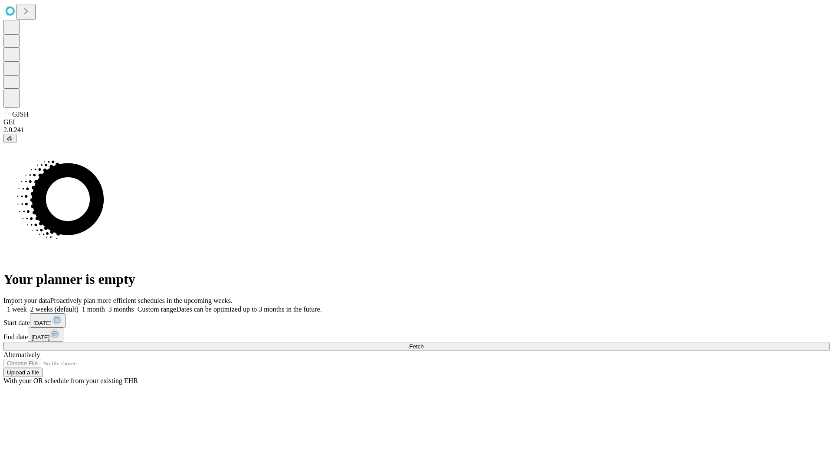 The width and height of the screenshot is (833, 468). Describe the element at coordinates (416, 279) in the screenshot. I see `h1: Your planner is empty` at that location.